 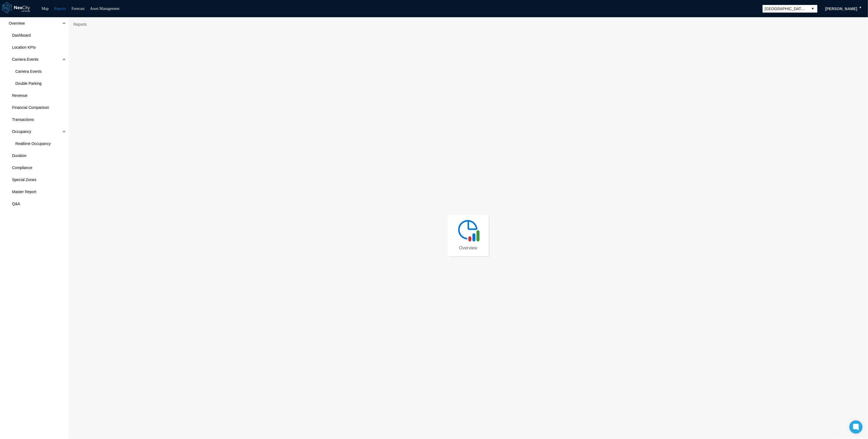 I want to click on span: Master Report, so click(x=24, y=192).